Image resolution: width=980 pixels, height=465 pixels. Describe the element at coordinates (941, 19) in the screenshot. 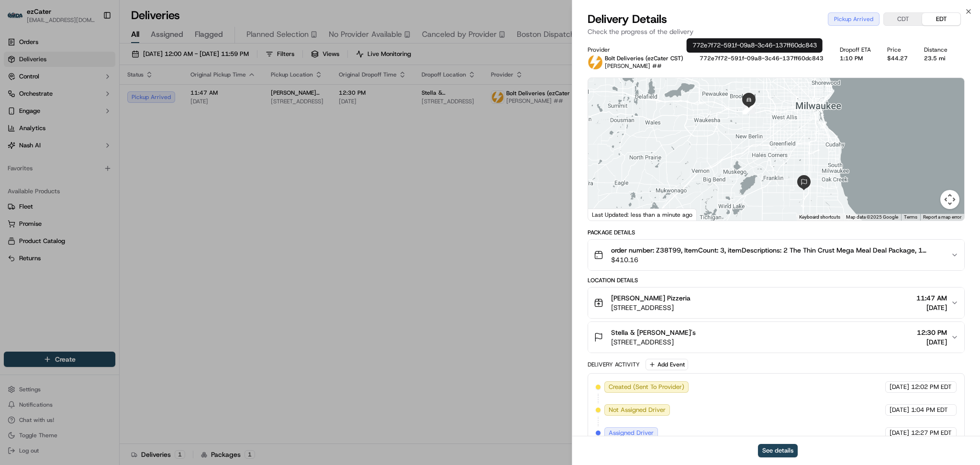

I see `button: EDT` at that location.